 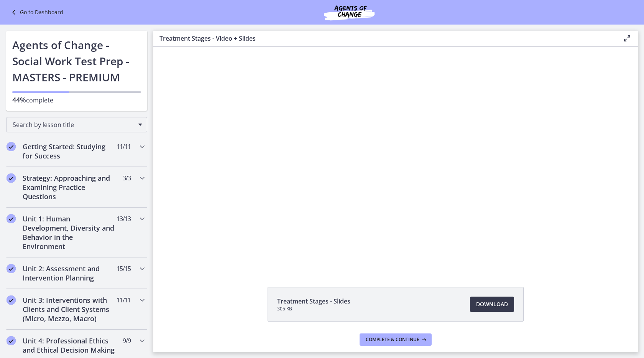 What do you see at coordinates (126, 340) in the screenshot?
I see `span: 9 / 9` at bounding box center [126, 340].